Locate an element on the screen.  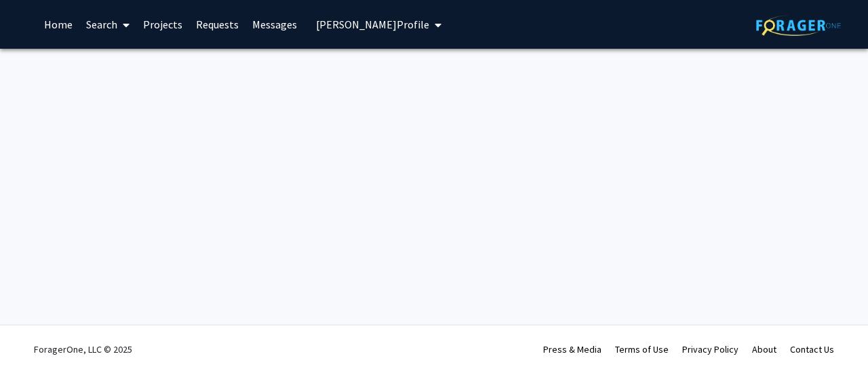
a: Contact Us is located at coordinates (812, 349).